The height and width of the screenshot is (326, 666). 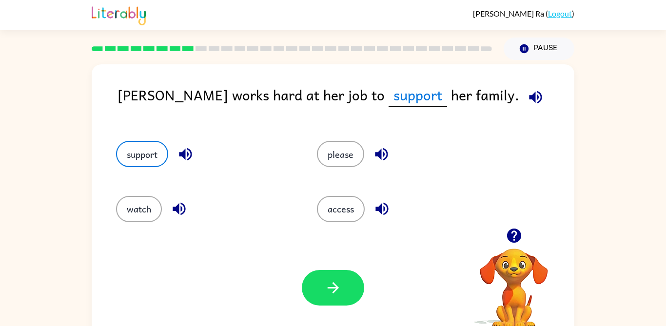 I want to click on button: Pause, so click(x=539, y=49).